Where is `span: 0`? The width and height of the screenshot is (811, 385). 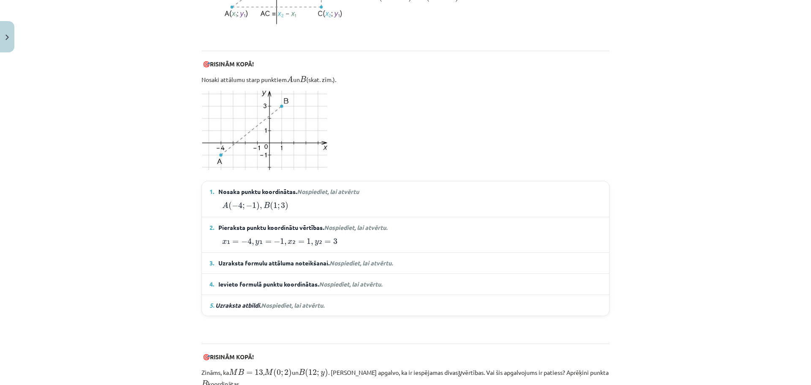
span: 0 is located at coordinates (279, 371).